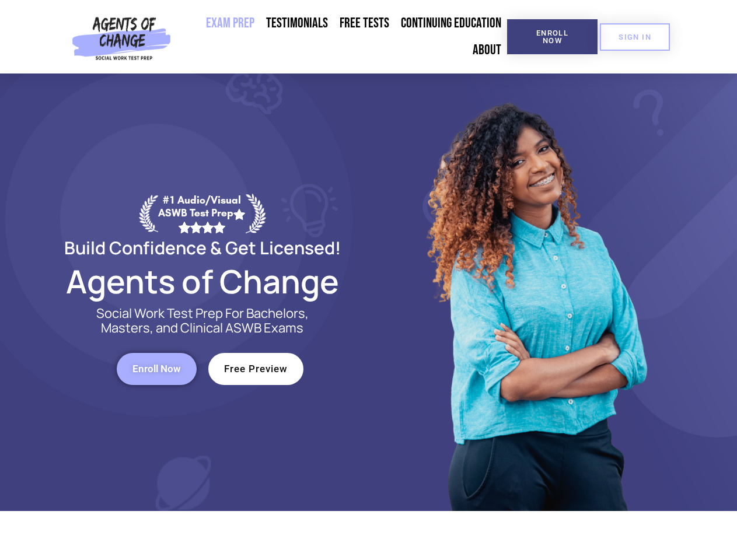  Describe the element at coordinates (364, 23) in the screenshot. I see `a: Free Tests` at that location.